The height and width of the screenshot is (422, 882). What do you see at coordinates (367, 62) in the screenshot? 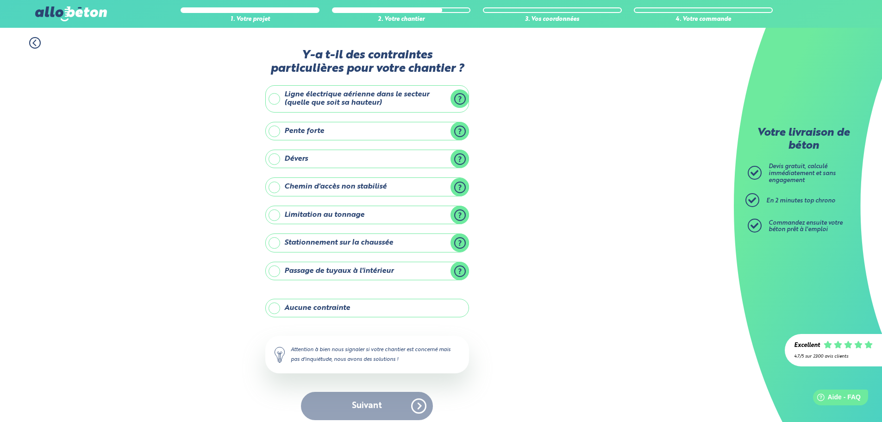
I see `label: Y-a t-il des contraintes particulières pour votre chantier ?` at bounding box center [367, 62].